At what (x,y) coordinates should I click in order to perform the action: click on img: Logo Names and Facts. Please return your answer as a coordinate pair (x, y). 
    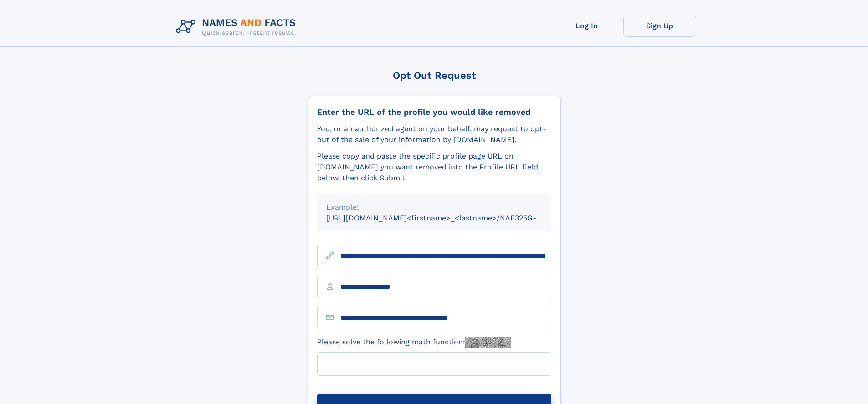
    Looking at the image, I should click on (238, 27).